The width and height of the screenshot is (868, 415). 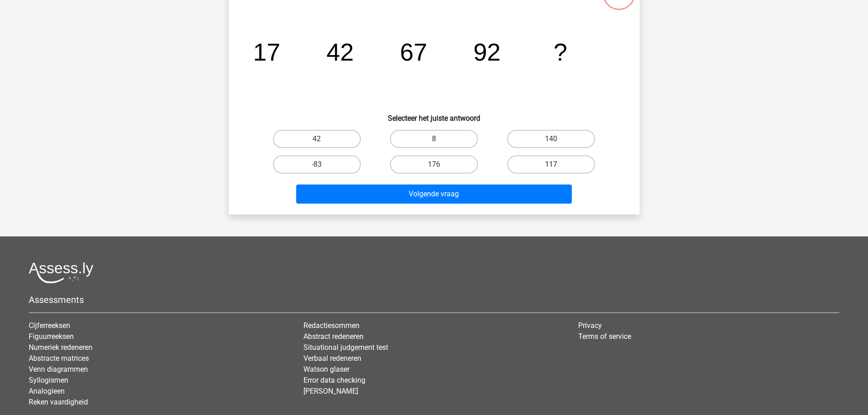 What do you see at coordinates (49, 325) in the screenshot?
I see `a: Cijferreeksen` at bounding box center [49, 325].